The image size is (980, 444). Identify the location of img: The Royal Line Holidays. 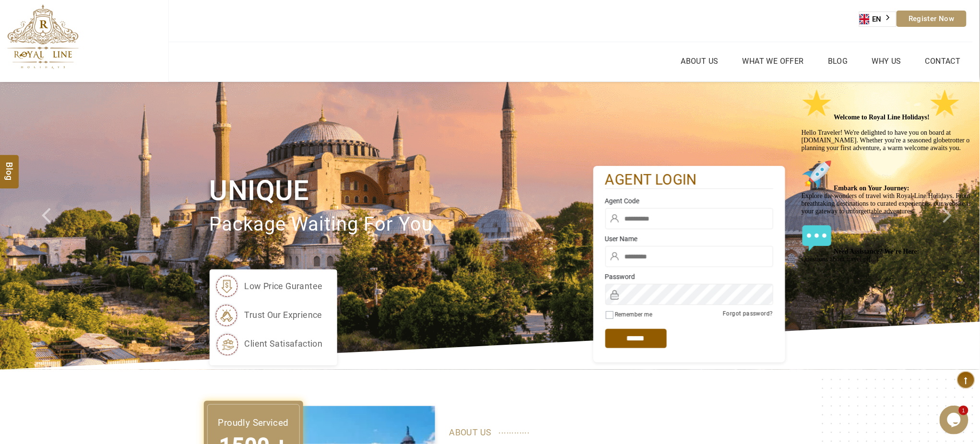
(43, 37).